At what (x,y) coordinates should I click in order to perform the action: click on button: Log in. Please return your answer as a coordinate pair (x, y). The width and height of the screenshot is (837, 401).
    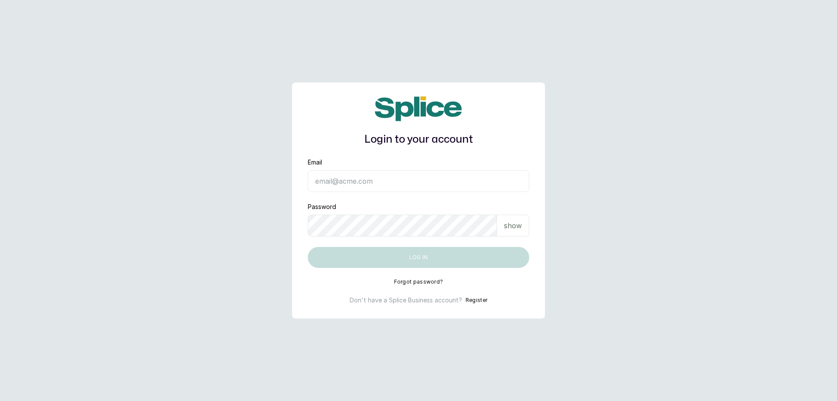
    Looking at the image, I should click on (419, 257).